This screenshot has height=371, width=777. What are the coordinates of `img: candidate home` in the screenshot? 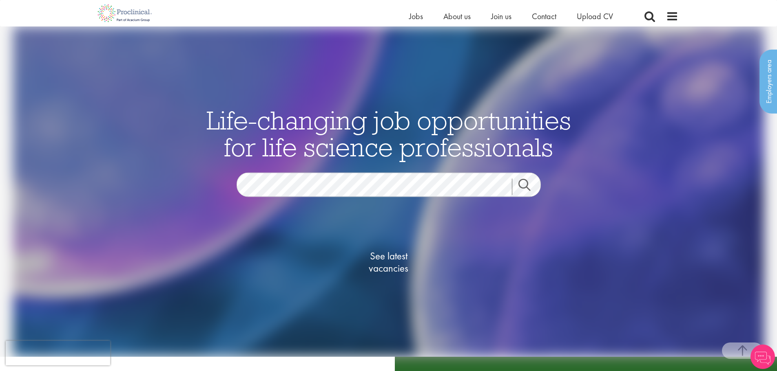 It's located at (388, 192).